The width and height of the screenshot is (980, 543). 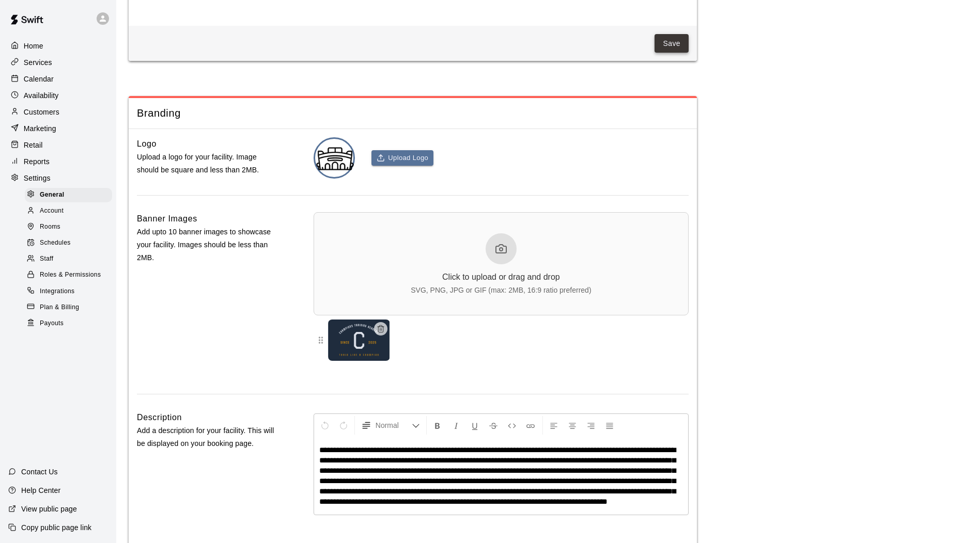 I want to click on a: Integrations, so click(x=70, y=291).